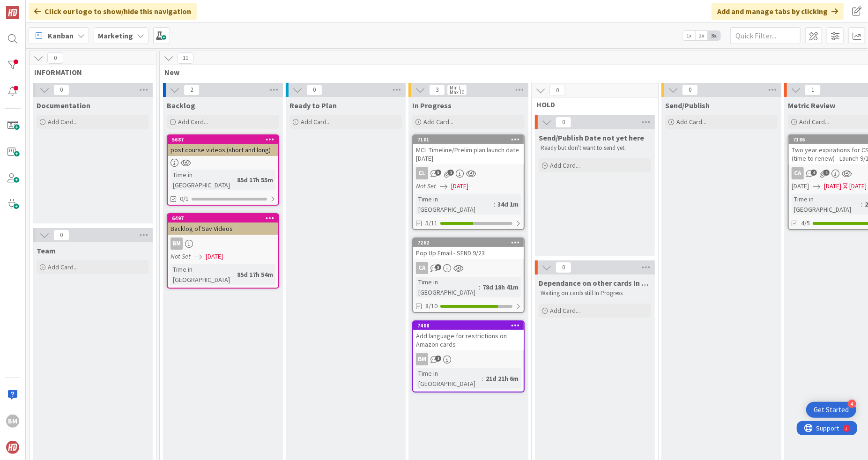 This screenshot has width=868, height=460. What do you see at coordinates (113, 12) in the screenshot?
I see `div: Click our logo to show/hide this navigation` at bounding box center [113, 12].